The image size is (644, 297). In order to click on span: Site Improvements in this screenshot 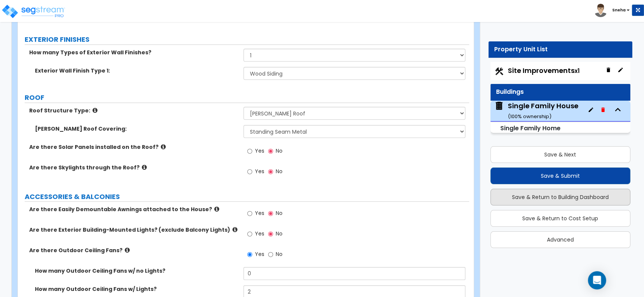, I will do `click(544, 70)`.